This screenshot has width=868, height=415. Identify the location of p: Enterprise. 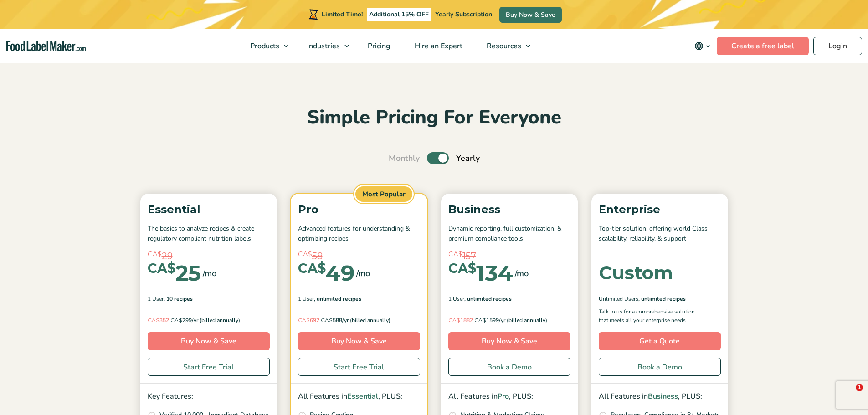
(660, 209).